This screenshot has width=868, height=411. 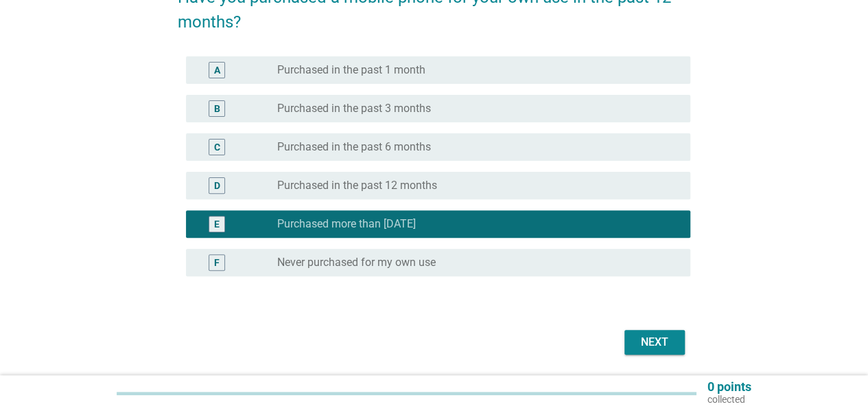 I want to click on div: D, so click(x=217, y=186).